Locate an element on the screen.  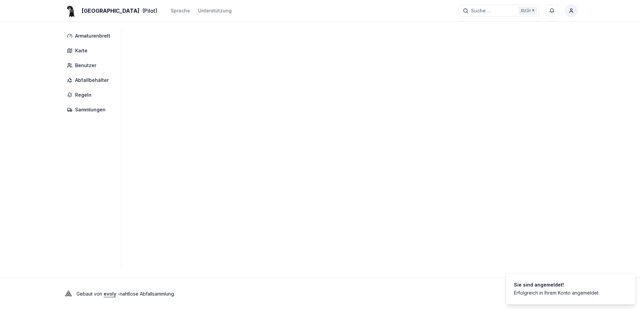
span: Abfallbehälter is located at coordinates (92, 80).